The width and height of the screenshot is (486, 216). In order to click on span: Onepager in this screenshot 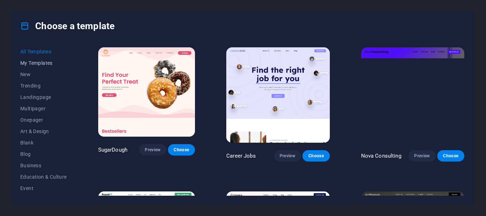, I will do `click(43, 120)`.